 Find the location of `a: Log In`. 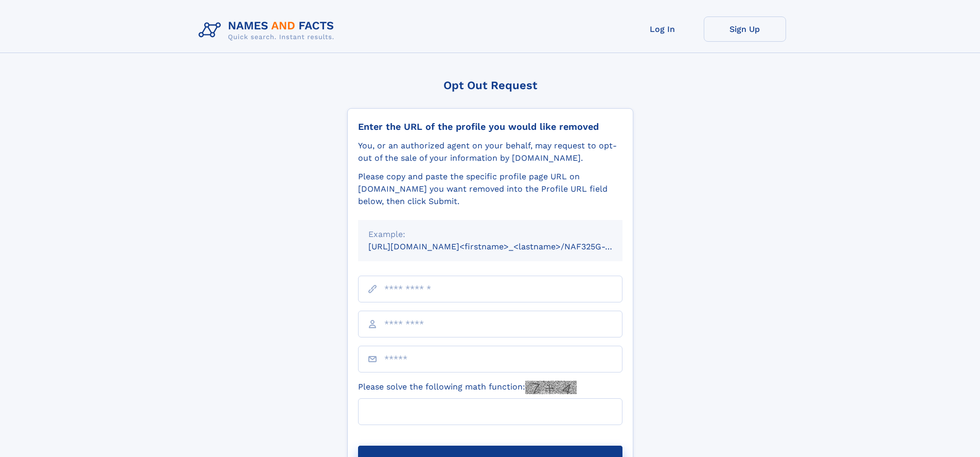

a: Log In is located at coordinates (663, 29).